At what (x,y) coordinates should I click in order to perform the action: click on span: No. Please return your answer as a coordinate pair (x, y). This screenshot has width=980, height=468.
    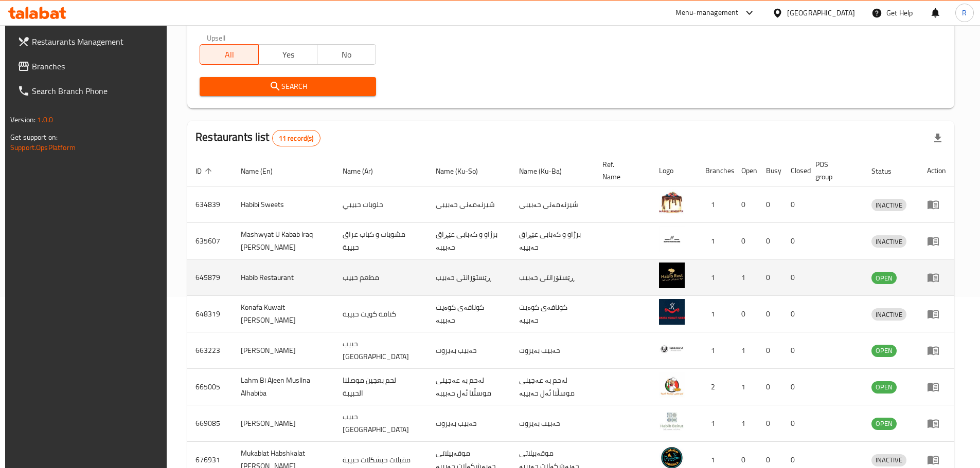
    Looking at the image, I should click on (346, 54).